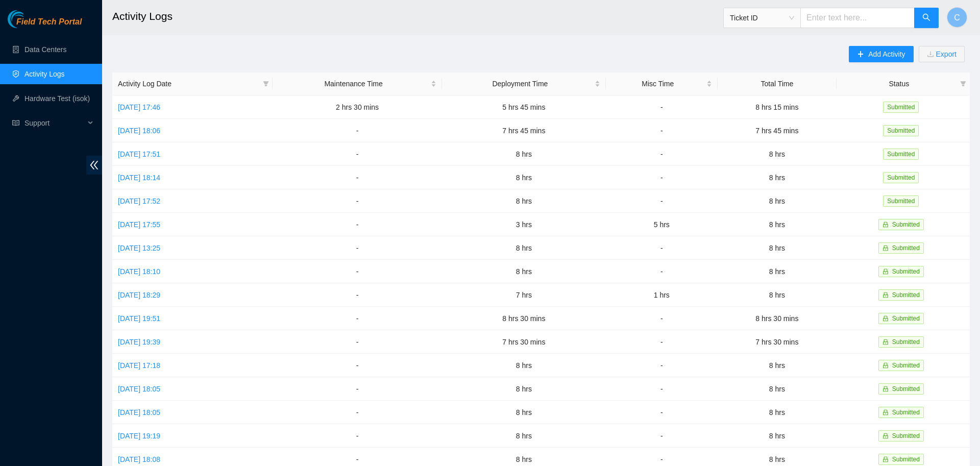 The image size is (980, 466). I want to click on span: read, so click(16, 123).